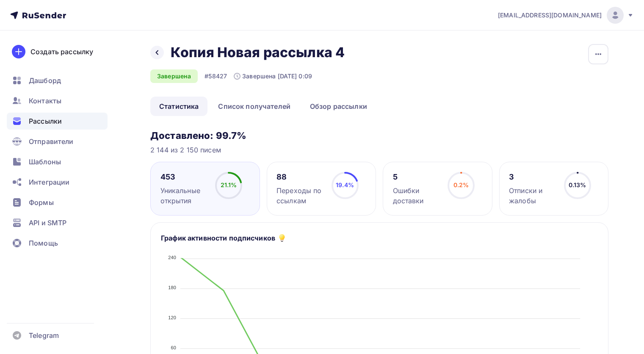  What do you see at coordinates (228, 185) in the screenshot?
I see `span: 21.1%` at bounding box center [228, 185].